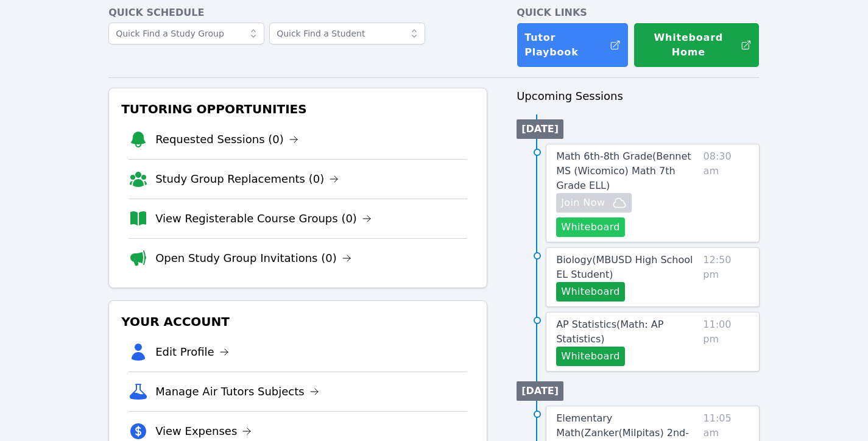  Describe the element at coordinates (298, 322) in the screenshot. I see `h3: Your Account` at that location.